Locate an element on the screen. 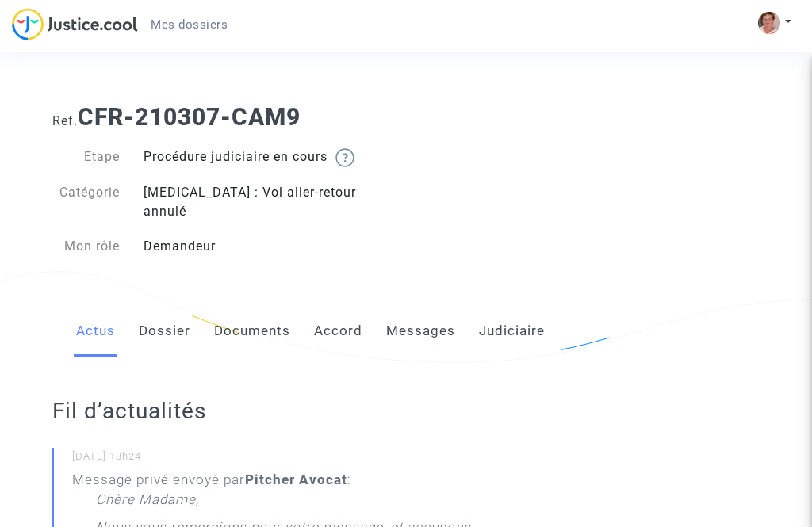 The width and height of the screenshot is (812, 527). img: help.svg is located at coordinates (345, 158).